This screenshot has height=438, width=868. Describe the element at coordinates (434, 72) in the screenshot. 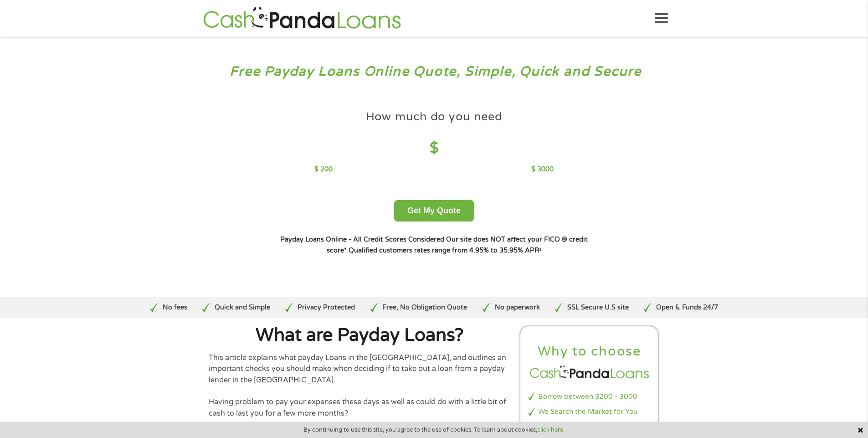

I see `h3: Free Payday Loans Online Quote, Simple, Quick and Secure` at that location.